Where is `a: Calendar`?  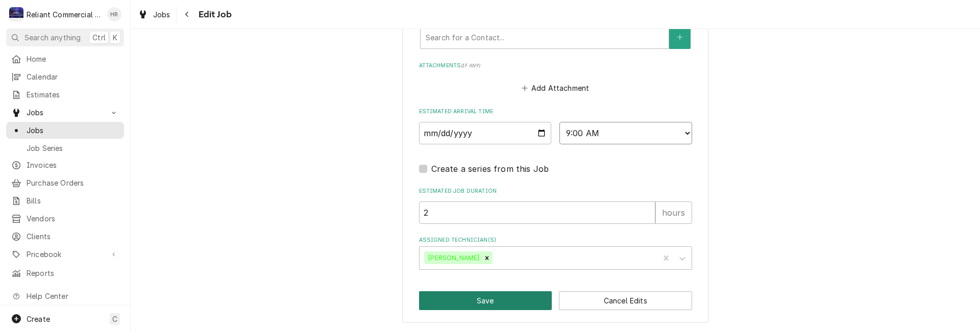
a: Calendar is located at coordinates (65, 76).